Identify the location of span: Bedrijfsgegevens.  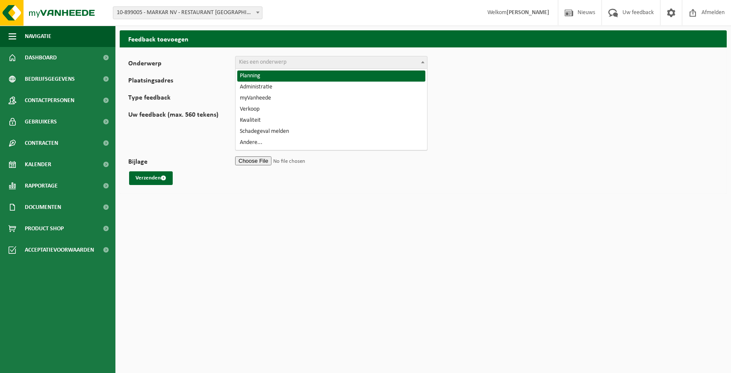
(50, 79).